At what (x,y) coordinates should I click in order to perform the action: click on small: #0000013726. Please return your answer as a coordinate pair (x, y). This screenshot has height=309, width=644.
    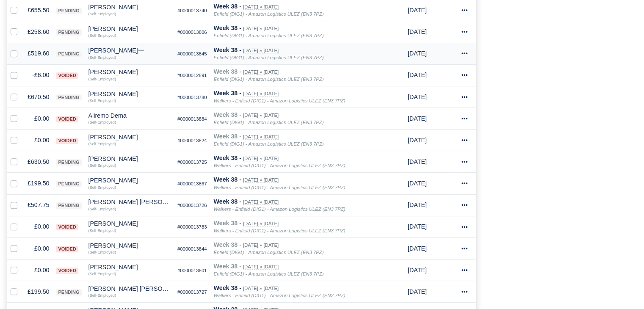
    Looking at the image, I should click on (192, 206).